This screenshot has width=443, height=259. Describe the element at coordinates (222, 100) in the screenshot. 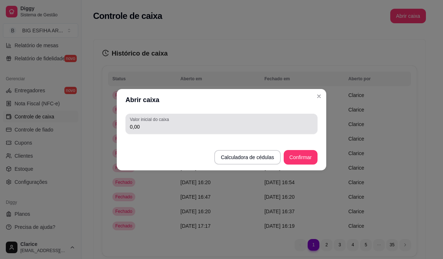

I see `header: Abrir caixa` at that location.